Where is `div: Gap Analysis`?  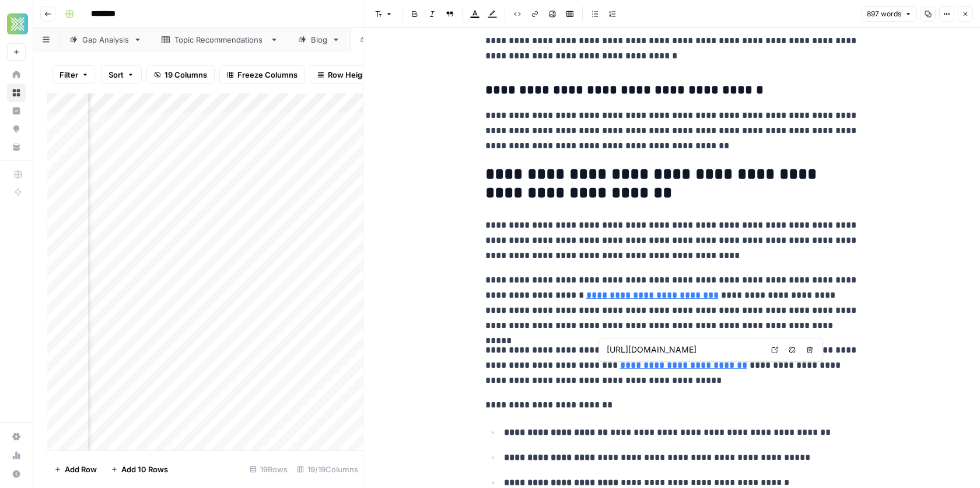 div: Gap Analysis is located at coordinates (105, 39).